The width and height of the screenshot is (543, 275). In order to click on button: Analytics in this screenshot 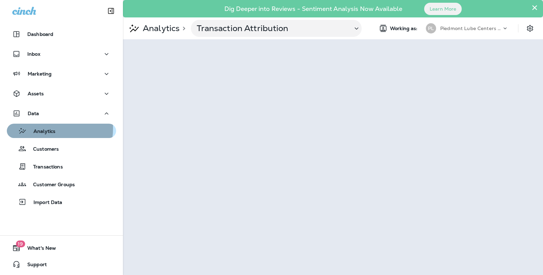, I will do `click(61, 131)`.